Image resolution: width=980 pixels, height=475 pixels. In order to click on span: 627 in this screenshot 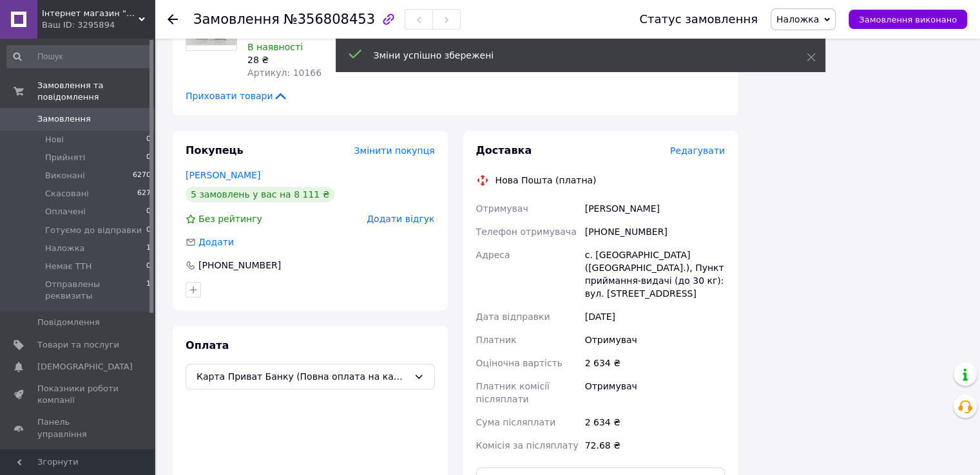, I will do `click(144, 194)`.